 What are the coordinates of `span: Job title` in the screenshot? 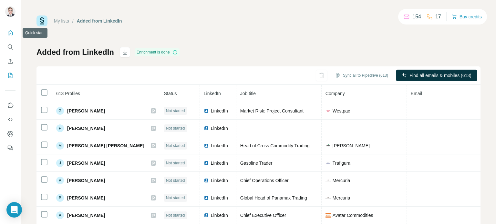 It's located at (248, 94).